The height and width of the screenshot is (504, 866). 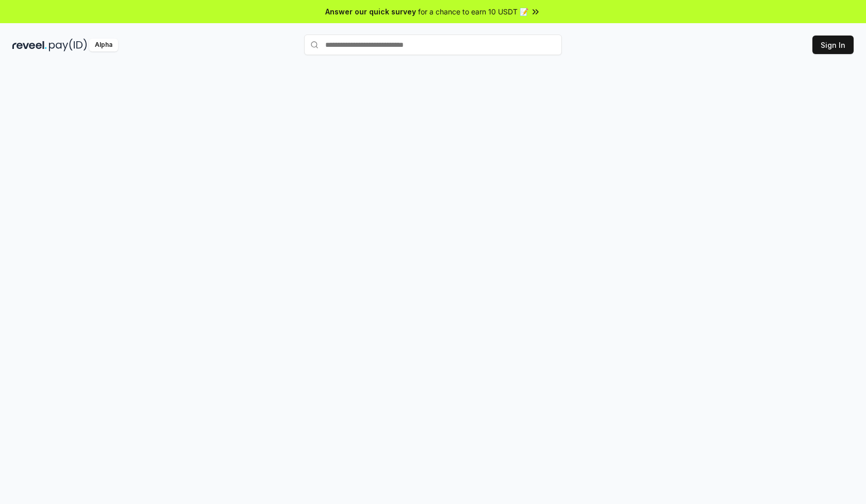 I want to click on img: reveel_dark, so click(x=29, y=45).